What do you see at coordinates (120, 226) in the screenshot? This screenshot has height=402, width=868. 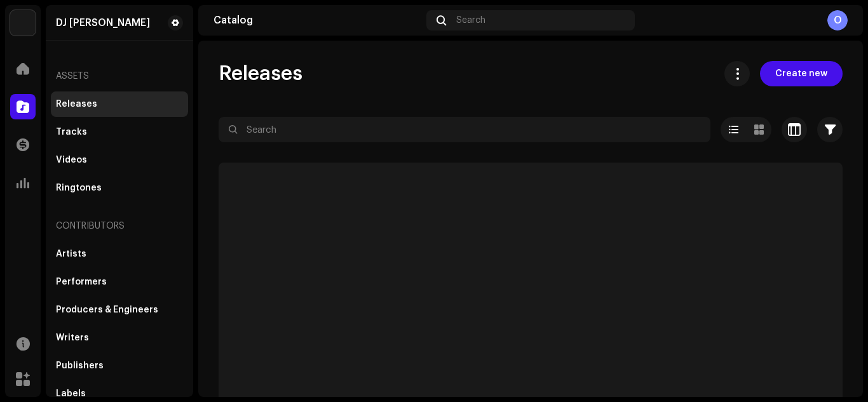 I see `div: Contributors` at bounding box center [120, 226].